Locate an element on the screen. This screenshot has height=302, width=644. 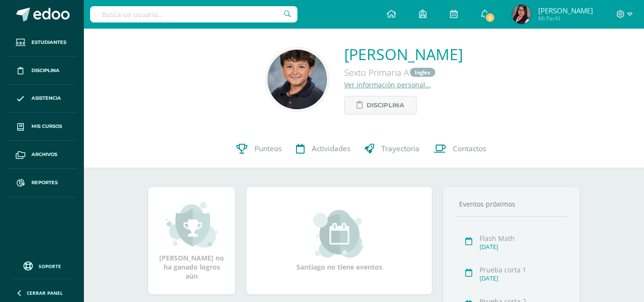
span: Asistencia is located at coordinates (46, 98).